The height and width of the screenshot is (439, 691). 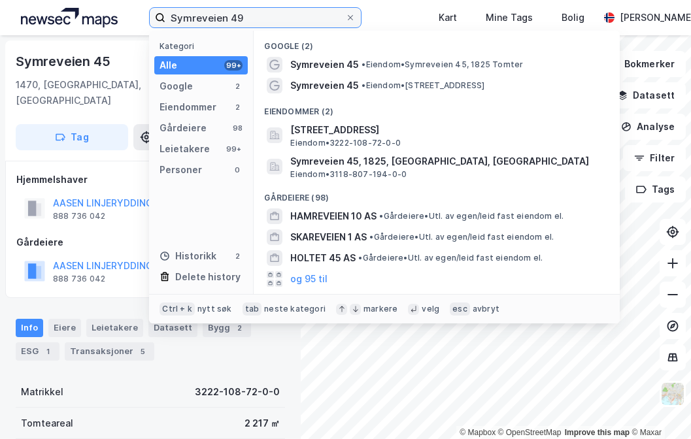 What do you see at coordinates (509, 18) in the screenshot?
I see `div: Mine Tags` at bounding box center [509, 18].